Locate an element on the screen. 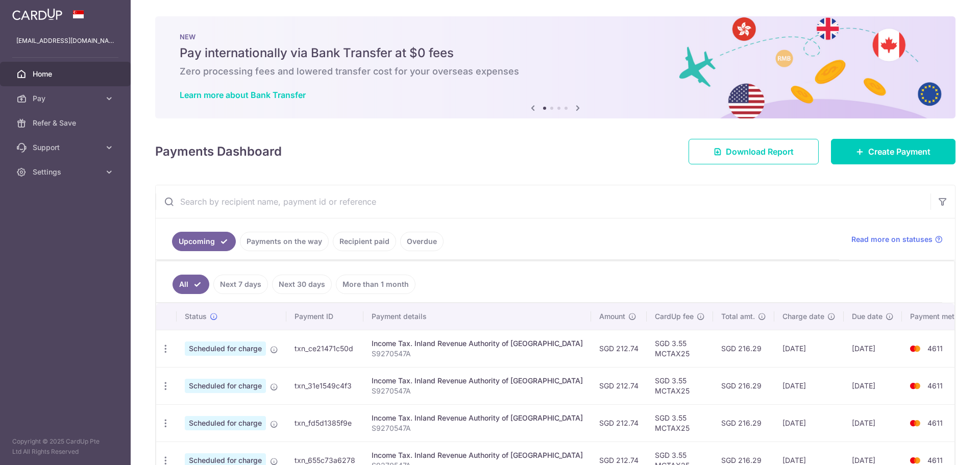 Image resolution: width=980 pixels, height=465 pixels. span: Amount is located at coordinates (612, 317).